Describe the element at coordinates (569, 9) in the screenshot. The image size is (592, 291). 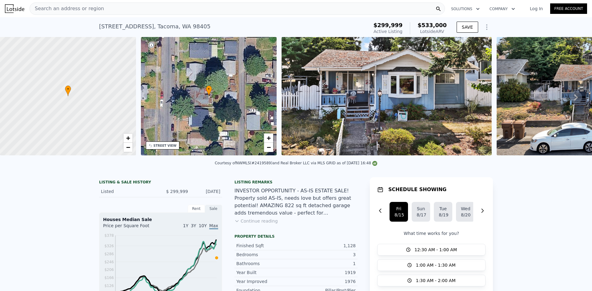
I see `a: Free Account` at that location.